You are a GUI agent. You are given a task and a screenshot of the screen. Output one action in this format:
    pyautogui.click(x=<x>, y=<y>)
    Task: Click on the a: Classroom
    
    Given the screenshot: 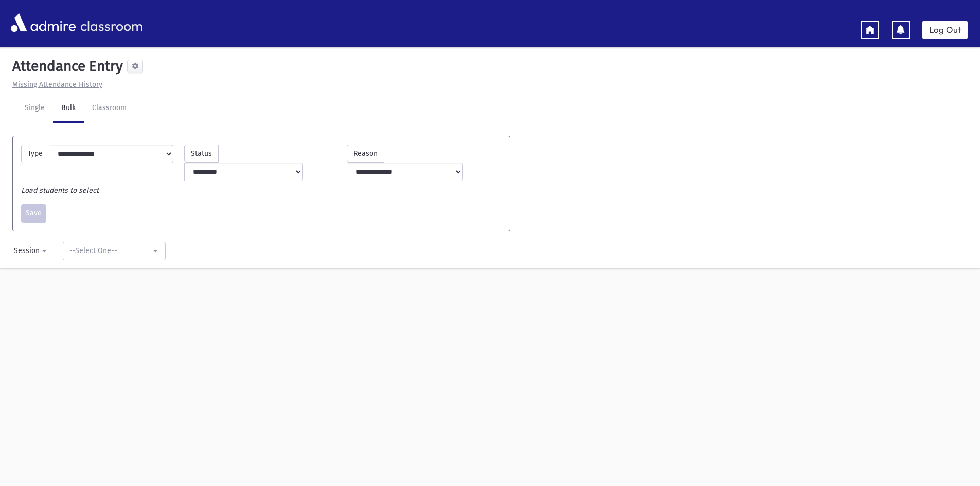 What is the action you would take?
    pyautogui.click(x=109, y=109)
    